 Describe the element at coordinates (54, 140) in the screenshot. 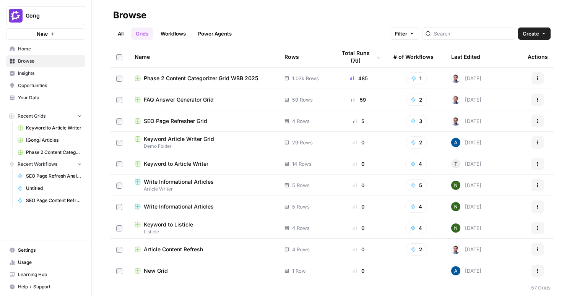

I see `span: [Gong] Articles` at that location.